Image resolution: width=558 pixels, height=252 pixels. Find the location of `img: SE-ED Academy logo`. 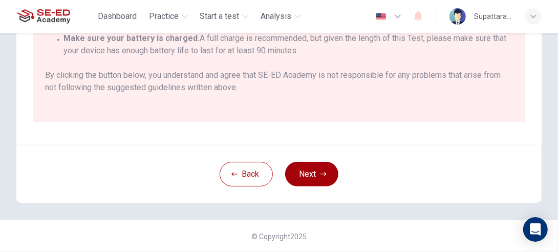

img: SE-ED Academy logo is located at coordinates (43, 16).